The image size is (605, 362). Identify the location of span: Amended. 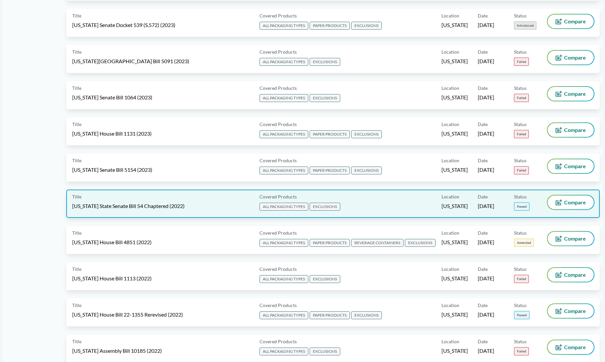
(524, 243).